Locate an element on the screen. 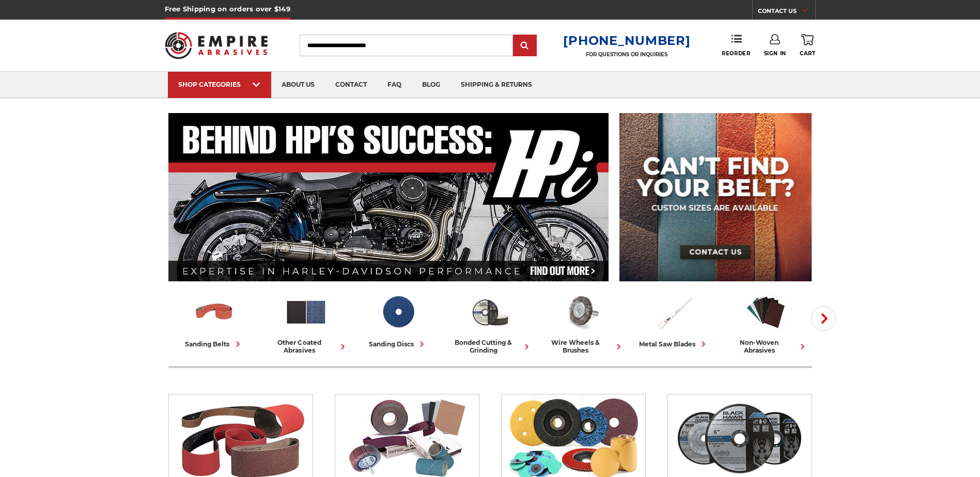  div: sanding belts is located at coordinates (214, 344).